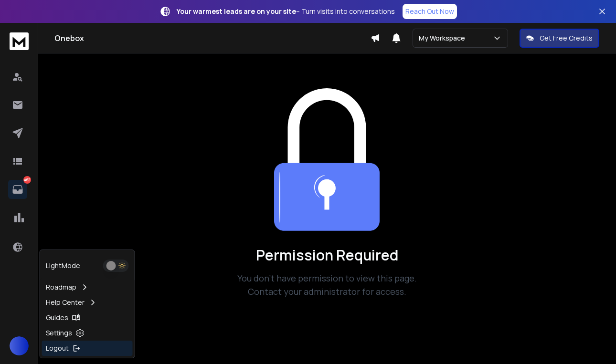  What do you see at coordinates (444, 38) in the screenshot?
I see `p: My Workspace` at bounding box center [444, 38].